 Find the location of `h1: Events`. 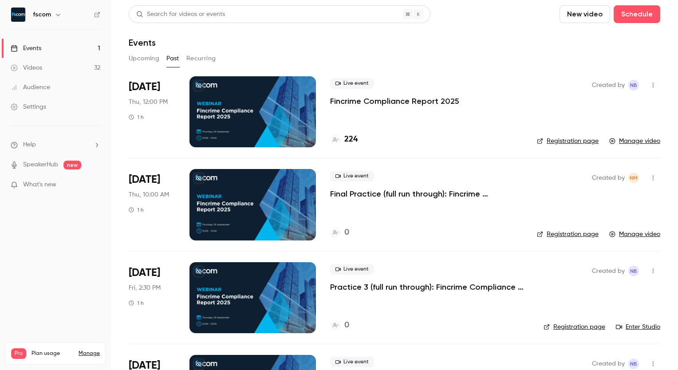

h1: Events is located at coordinates (142, 43).